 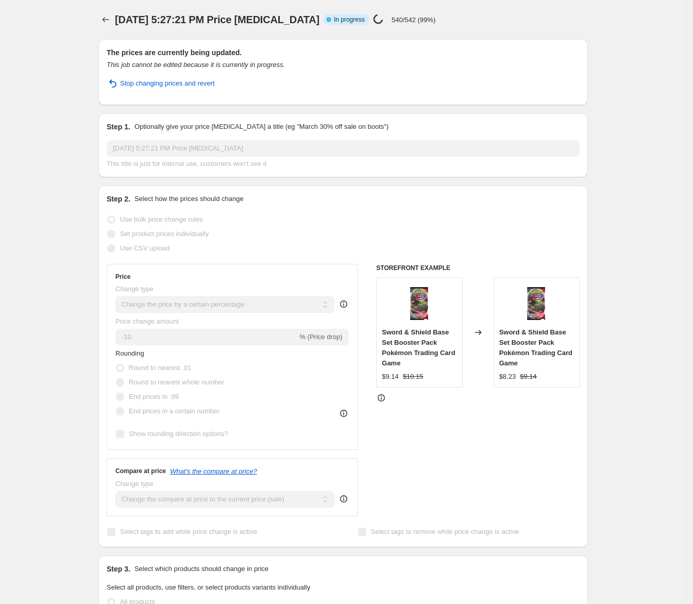 I want to click on span: In progress, so click(x=350, y=20).